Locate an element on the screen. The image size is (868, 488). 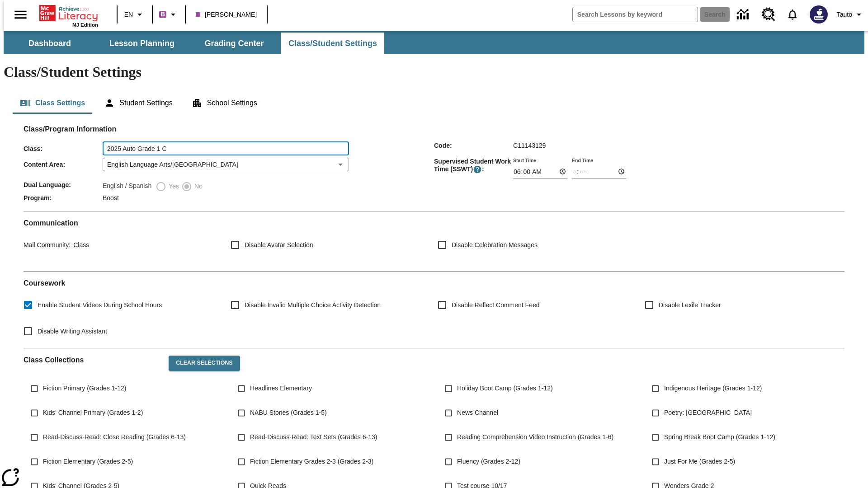
button: Grading Center is located at coordinates (234, 43).